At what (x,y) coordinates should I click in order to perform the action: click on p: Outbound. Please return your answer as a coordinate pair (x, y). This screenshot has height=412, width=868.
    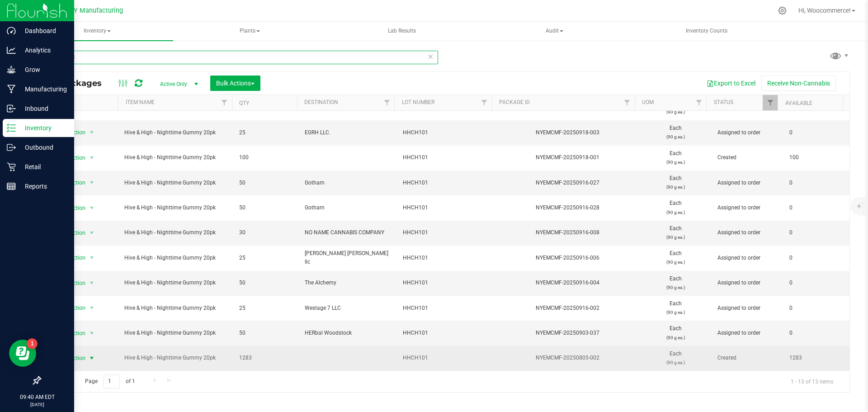
    Looking at the image, I should click on (43, 148).